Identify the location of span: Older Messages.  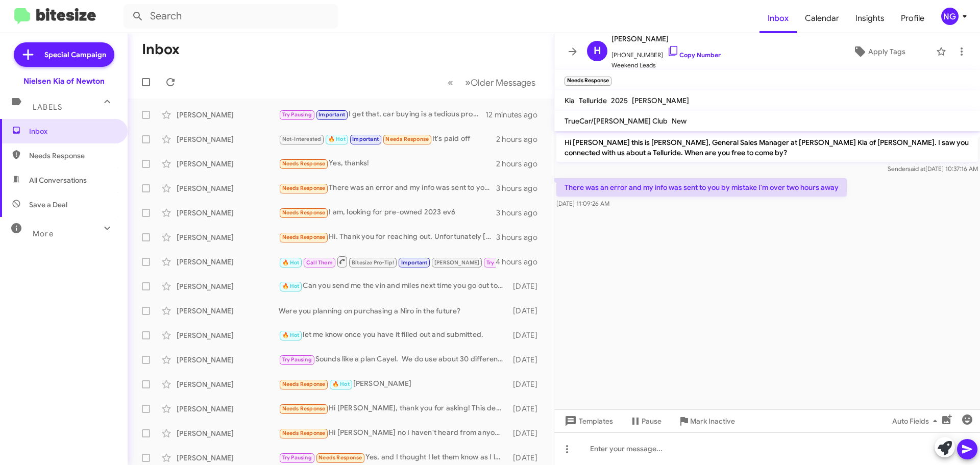
(503, 82).